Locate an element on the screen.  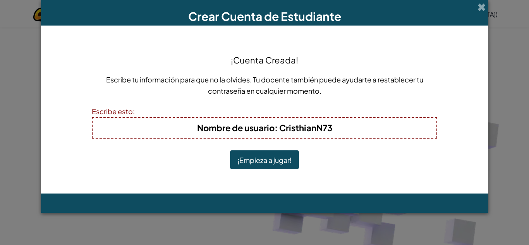
button: ¡Empieza a jugar! is located at coordinates (264, 159).